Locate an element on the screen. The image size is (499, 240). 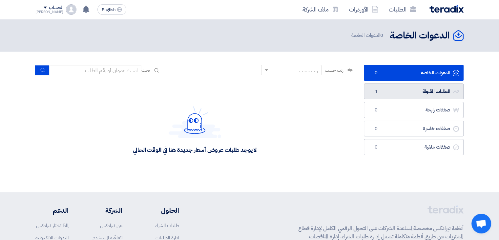
a: لماذا تختار تيرادكس is located at coordinates (52, 225).